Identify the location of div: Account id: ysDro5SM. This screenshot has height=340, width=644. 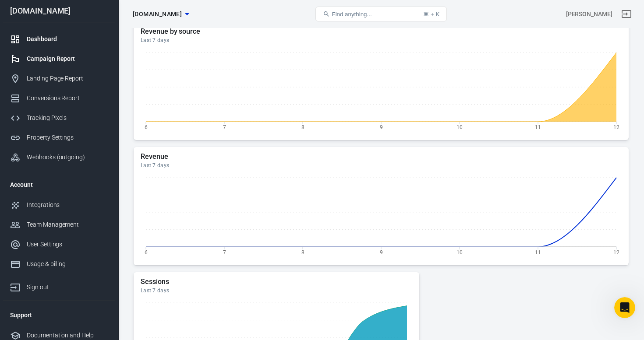
(589, 14).